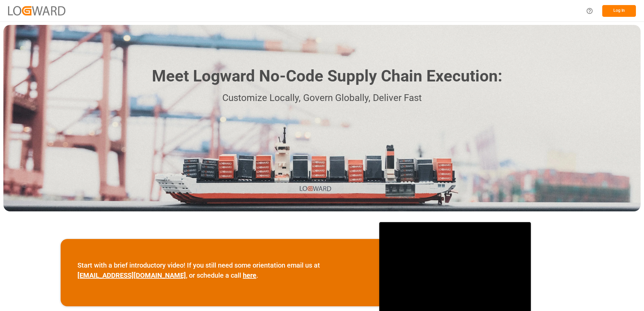 The height and width of the screenshot is (311, 644). I want to click on button: Help Center, so click(590, 10).